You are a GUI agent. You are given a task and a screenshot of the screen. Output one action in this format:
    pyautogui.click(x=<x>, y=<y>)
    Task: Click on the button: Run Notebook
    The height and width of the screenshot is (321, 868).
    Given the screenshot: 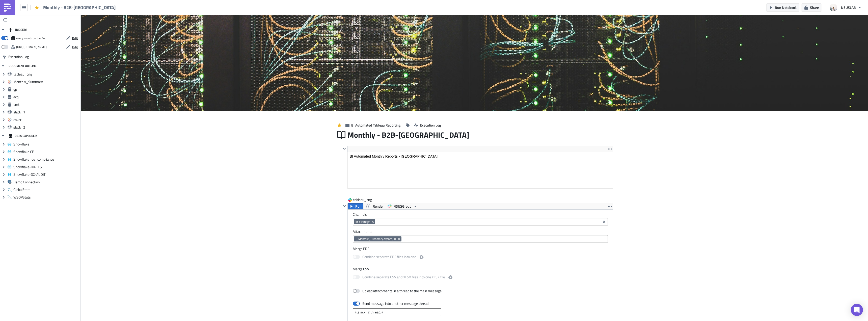 What is the action you would take?
    pyautogui.click(x=783, y=8)
    